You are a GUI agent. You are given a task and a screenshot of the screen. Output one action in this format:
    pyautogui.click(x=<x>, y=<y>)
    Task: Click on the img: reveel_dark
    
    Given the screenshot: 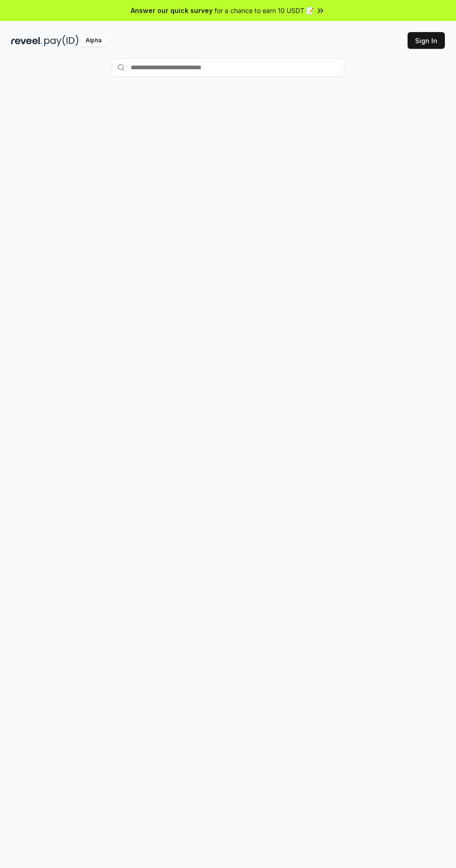 What is the action you would take?
    pyautogui.click(x=27, y=40)
    